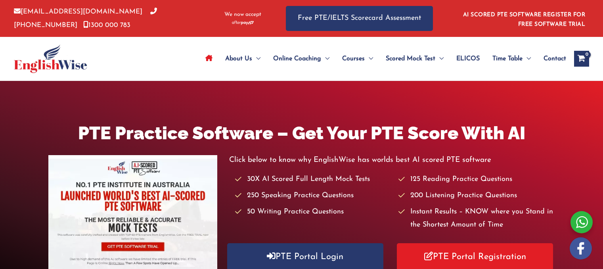 The width and height of the screenshot is (603, 269). I want to click on a: Time TableMenu Toggle, so click(512, 59).